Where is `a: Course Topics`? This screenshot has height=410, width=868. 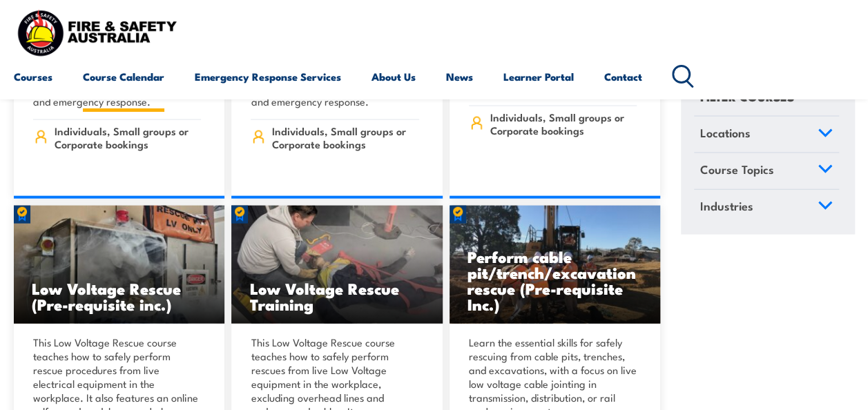 a: Course Topics is located at coordinates (766, 171).